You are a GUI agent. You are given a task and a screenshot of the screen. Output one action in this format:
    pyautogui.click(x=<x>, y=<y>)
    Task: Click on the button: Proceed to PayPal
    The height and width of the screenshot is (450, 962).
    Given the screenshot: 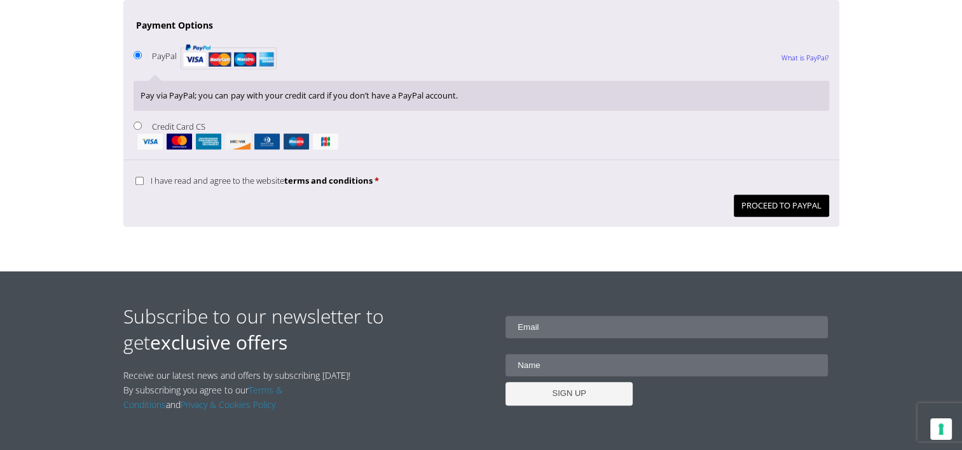 What is the action you would take?
    pyautogui.click(x=781, y=205)
    